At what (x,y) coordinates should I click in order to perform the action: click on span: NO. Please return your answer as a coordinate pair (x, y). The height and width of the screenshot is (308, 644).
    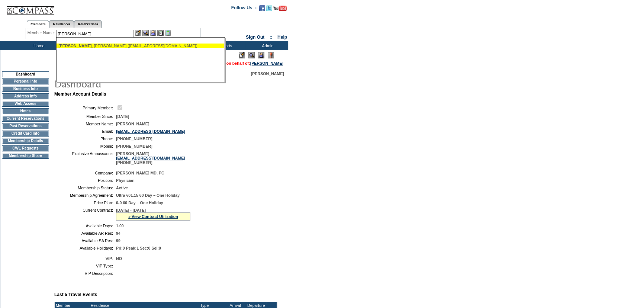
    Looking at the image, I should click on (119, 258).